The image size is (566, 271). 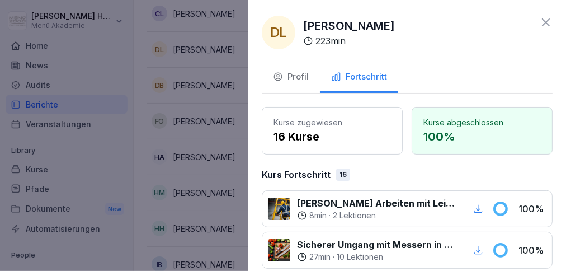 What do you see at coordinates (359, 78) in the screenshot?
I see `button: Fortschritt` at bounding box center [359, 78].